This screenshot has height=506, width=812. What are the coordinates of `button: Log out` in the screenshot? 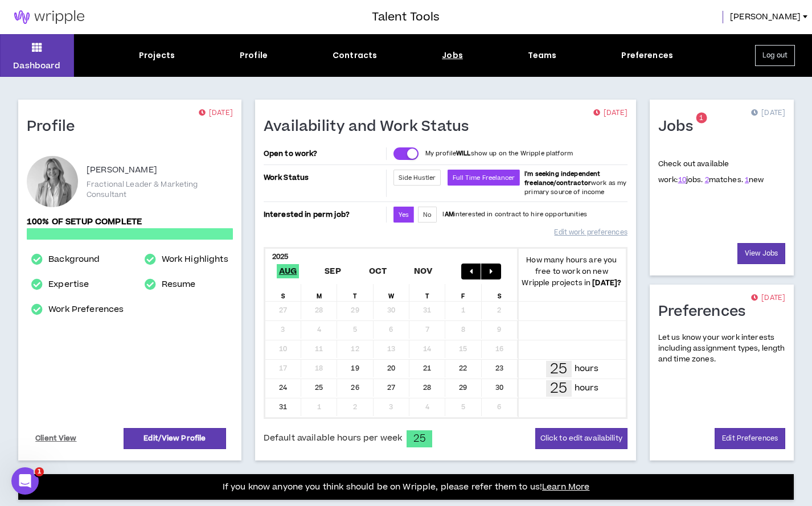 It's located at (775, 55).